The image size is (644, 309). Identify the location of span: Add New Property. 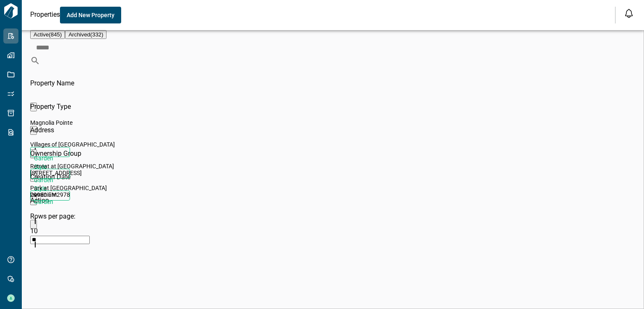
(91, 15).